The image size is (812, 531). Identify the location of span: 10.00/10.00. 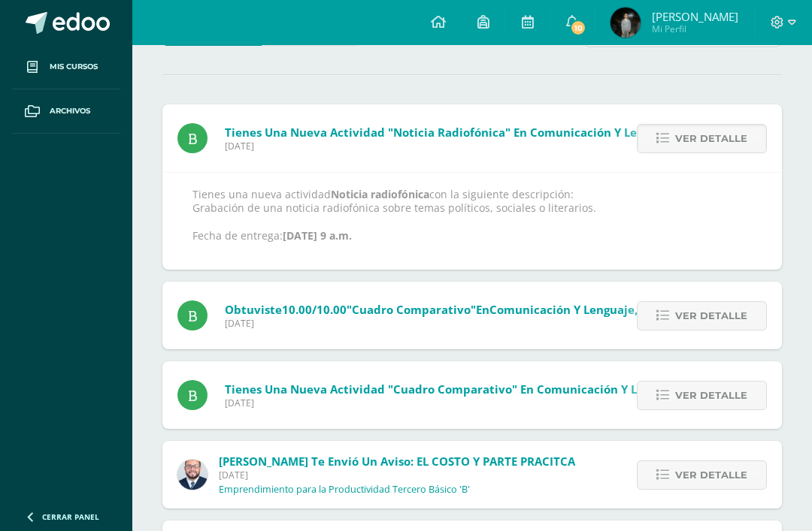
(314, 309).